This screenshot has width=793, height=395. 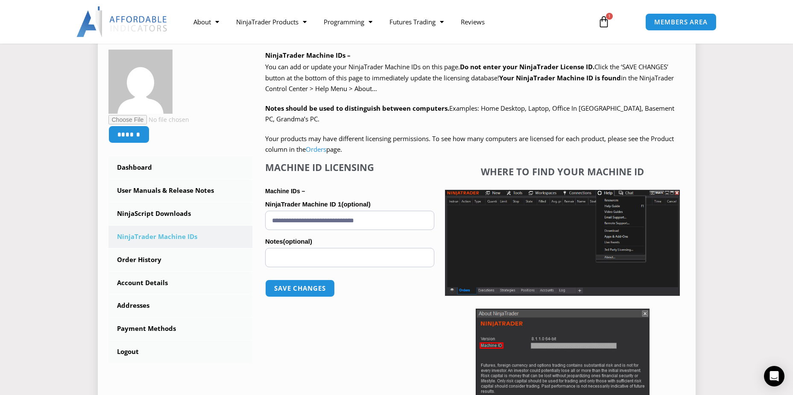 What do you see at coordinates (181, 259) in the screenshot?
I see `nav: Account pages` at bounding box center [181, 259].